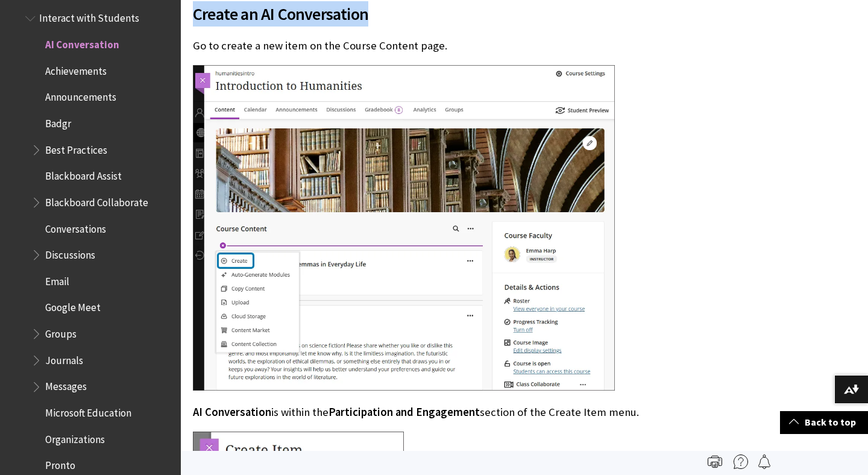 The width and height of the screenshot is (868, 475). Describe the element at coordinates (58, 121) in the screenshot. I see `span: Badgr` at that location.